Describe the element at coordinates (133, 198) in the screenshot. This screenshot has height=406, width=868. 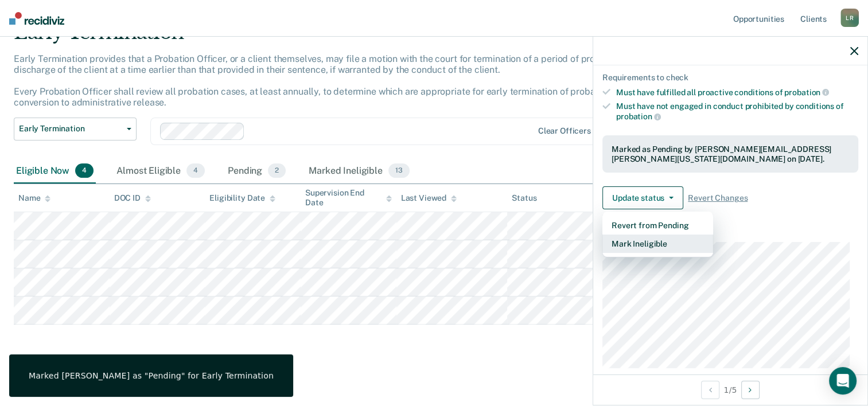
I see `div: DOC ID` at that location.